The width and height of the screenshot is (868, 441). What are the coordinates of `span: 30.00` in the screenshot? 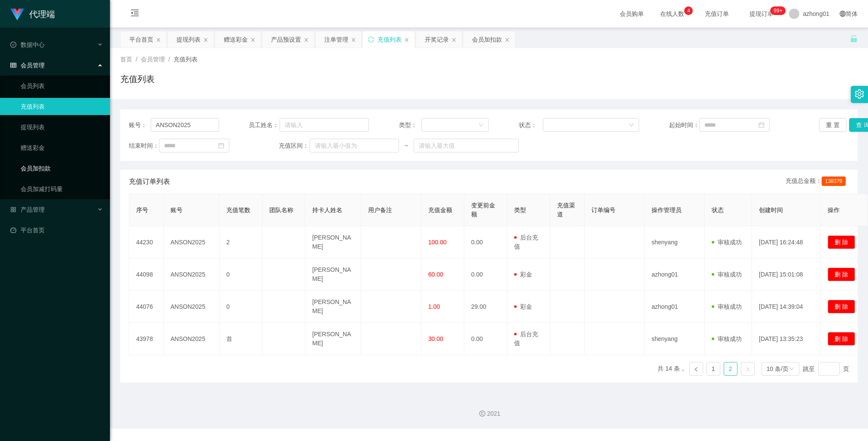 It's located at (436, 339).